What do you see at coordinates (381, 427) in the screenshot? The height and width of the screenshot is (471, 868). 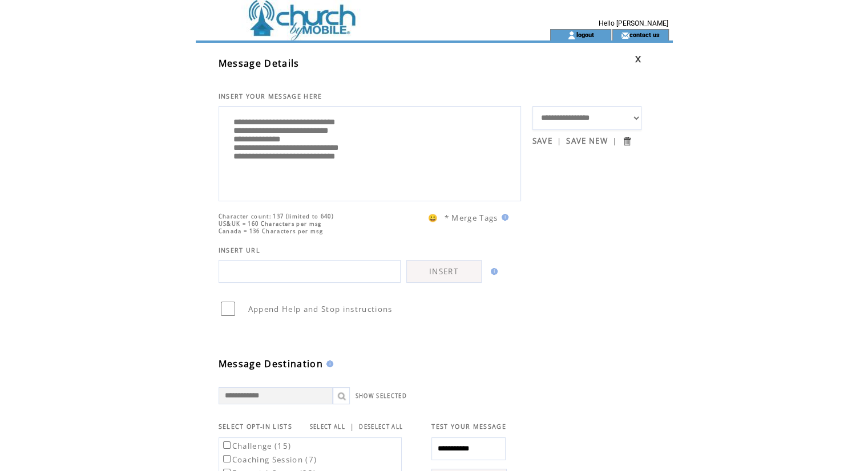 I see `a: DESELECT ALL` at bounding box center [381, 427].